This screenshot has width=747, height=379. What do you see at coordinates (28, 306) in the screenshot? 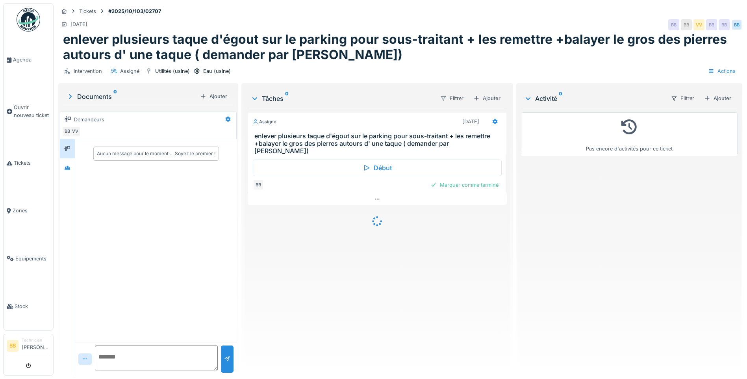
I see `a: Stock` at bounding box center [28, 306].